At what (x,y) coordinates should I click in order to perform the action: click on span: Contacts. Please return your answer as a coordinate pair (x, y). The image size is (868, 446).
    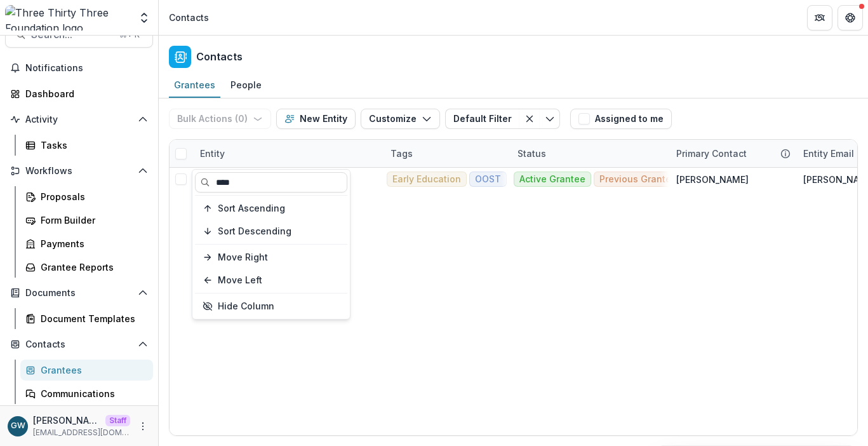
    Looking at the image, I should click on (79, 344).